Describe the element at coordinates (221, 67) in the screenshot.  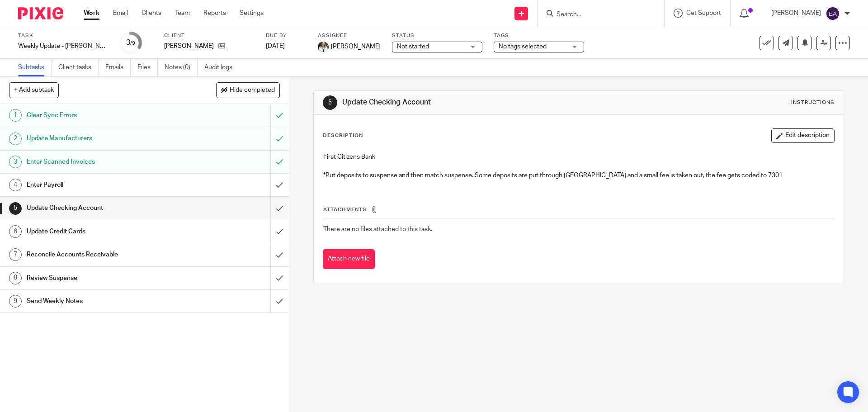
I see `a: Audit logs` at that location.